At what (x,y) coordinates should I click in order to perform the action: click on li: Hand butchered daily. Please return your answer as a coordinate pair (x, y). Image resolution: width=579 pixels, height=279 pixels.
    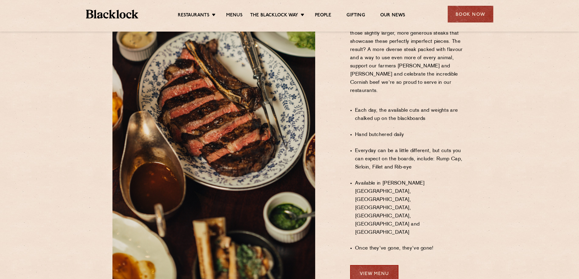
    Looking at the image, I should click on (410, 135).